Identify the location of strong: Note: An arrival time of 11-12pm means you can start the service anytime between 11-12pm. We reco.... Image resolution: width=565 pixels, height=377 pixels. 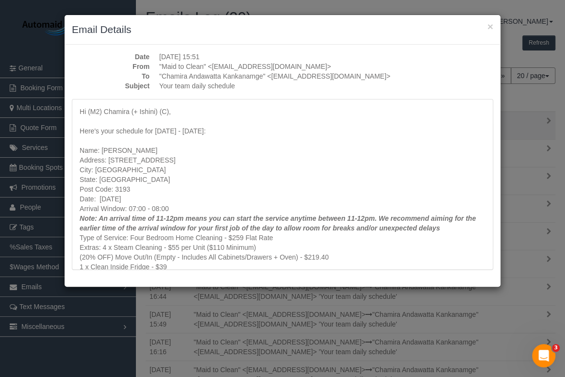
(278, 223).